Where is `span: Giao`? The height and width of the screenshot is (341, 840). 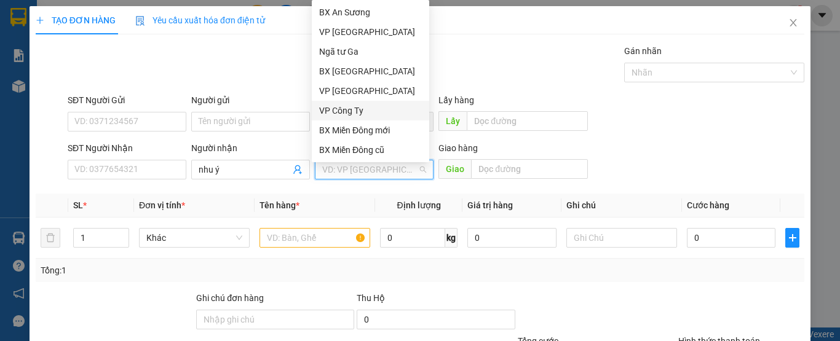
span: Giao is located at coordinates (455, 169).